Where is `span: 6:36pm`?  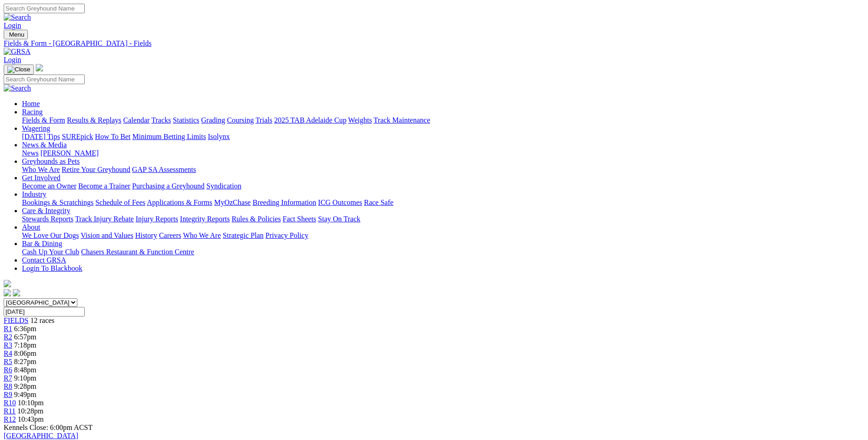 span: 6:36pm is located at coordinates (25, 328).